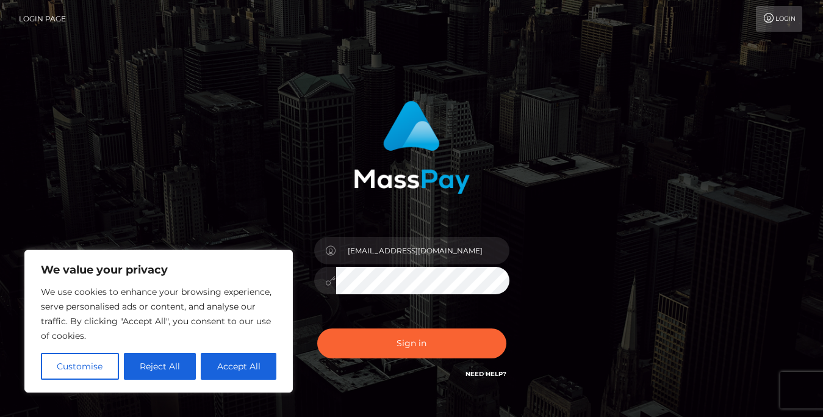  What do you see at coordinates (42, 19) in the screenshot?
I see `a: Login Page` at bounding box center [42, 19].